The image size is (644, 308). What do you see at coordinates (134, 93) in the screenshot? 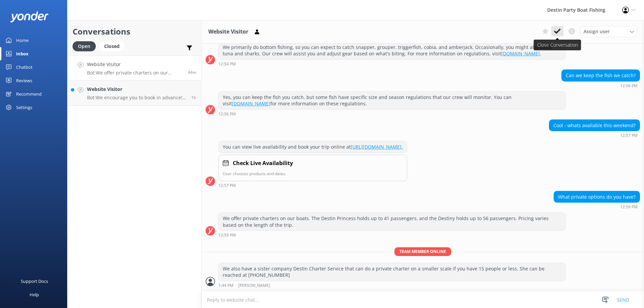
I see `a: Website VisitorBot:We encourage you to book in advance! You can see all of our trips and availabi...` at bounding box center [134, 93].